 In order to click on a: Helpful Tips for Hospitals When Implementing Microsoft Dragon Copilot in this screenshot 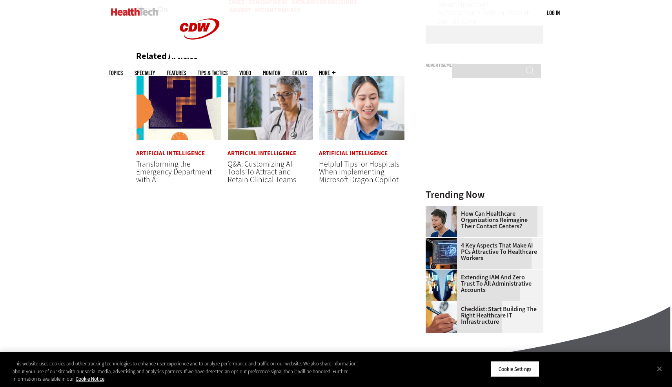, I will do `click(359, 171)`.